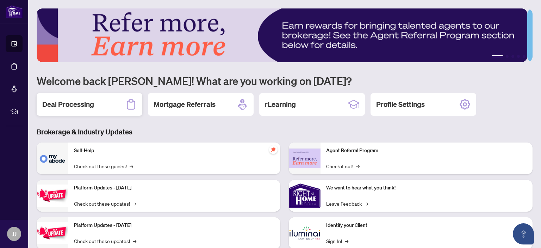 Image resolution: width=541 pixels, height=248 pixels. Describe the element at coordinates (280, 104) in the screenshot. I see `h2: rLearning` at that location.